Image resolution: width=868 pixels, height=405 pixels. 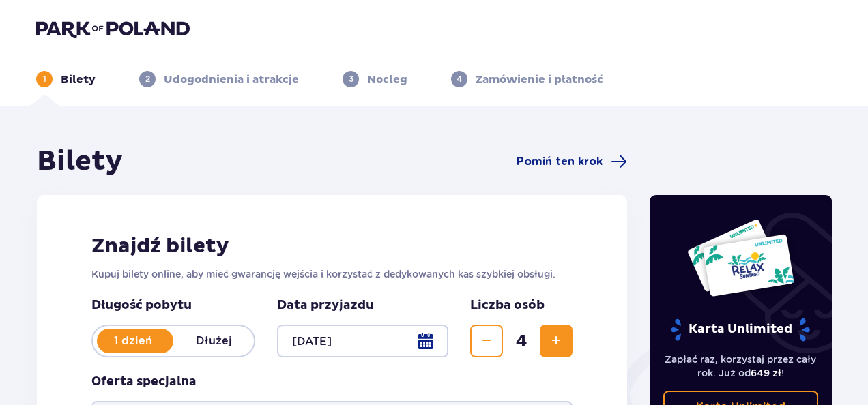 What do you see at coordinates (174, 305) in the screenshot?
I see `p: Długość pobytu` at bounding box center [174, 305].